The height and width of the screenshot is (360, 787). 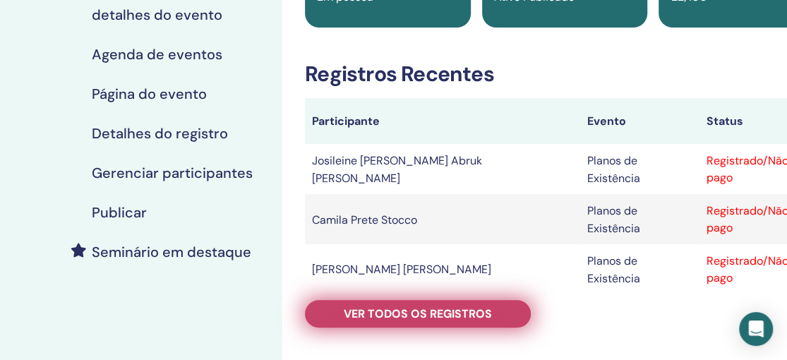 What do you see at coordinates (172, 252) in the screenshot?
I see `font: Seminário em destaque` at bounding box center [172, 252].